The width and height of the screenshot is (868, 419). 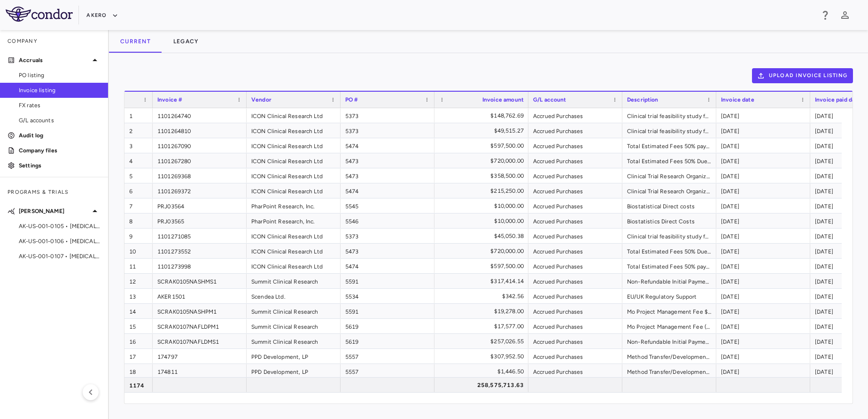 What do you see at coordinates (670, 220) in the screenshot?
I see `div: Biostatistics Direct Costs` at bounding box center [670, 220].